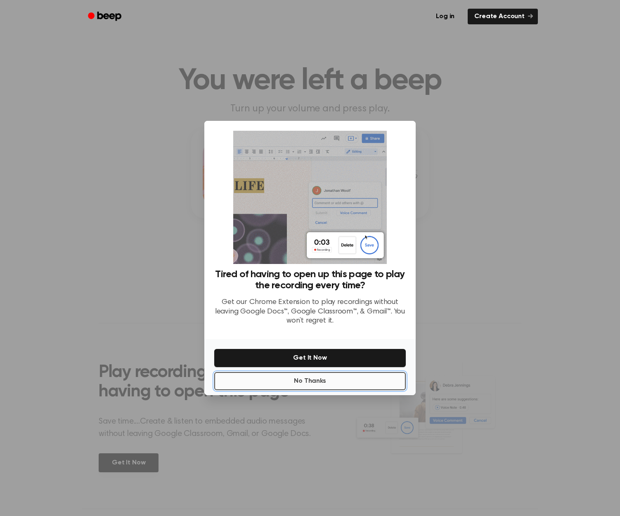  I want to click on button: Get It Now, so click(310, 358).